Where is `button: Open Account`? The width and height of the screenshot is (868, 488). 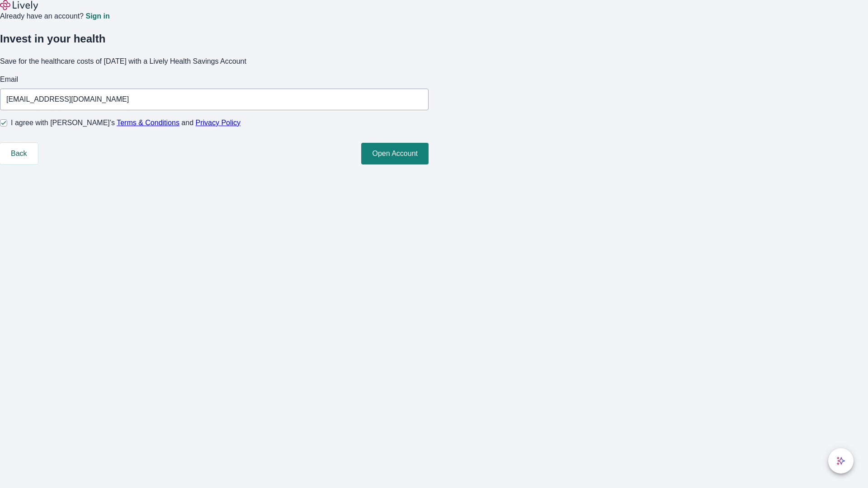
button: Open Account is located at coordinates (395, 153).